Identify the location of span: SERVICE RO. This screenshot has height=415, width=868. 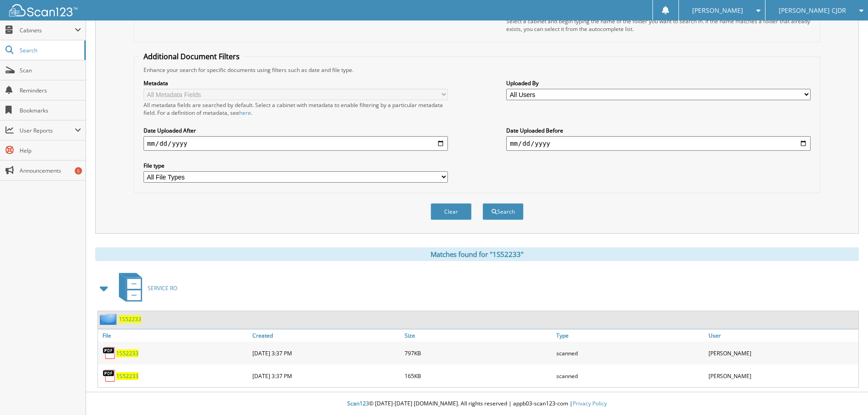
(162, 288).